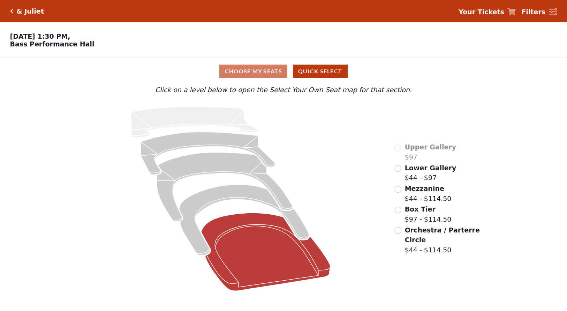  Describe the element at coordinates (424, 188) in the screenshot. I see `span: Mezzanine` at that location.